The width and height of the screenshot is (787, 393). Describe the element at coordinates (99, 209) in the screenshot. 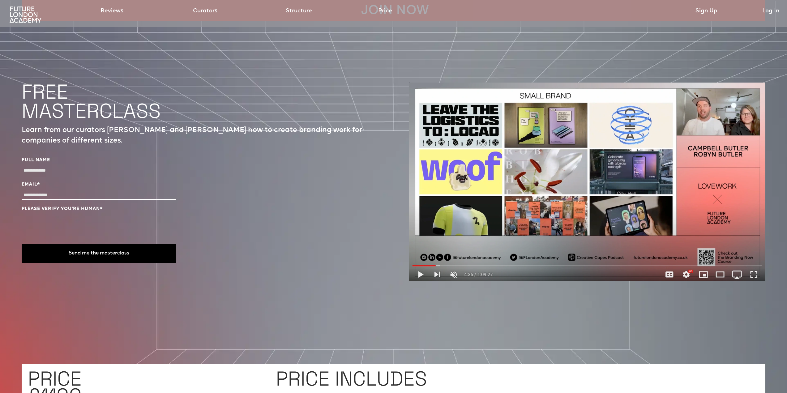

I see `label: Please verify you’re human` at that location.